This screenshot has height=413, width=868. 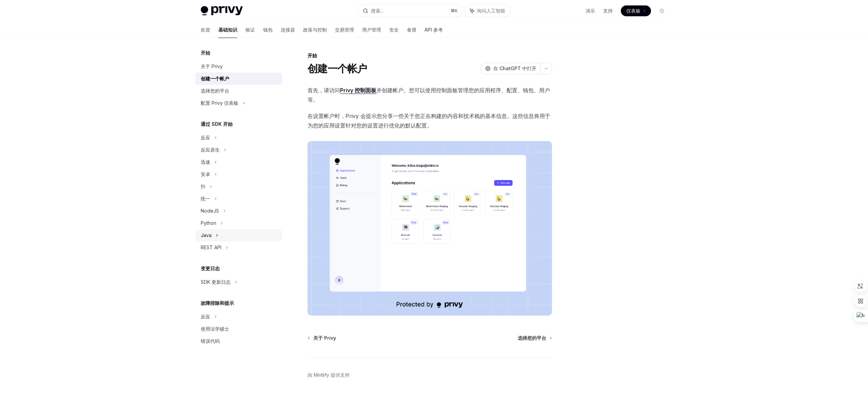 What do you see at coordinates (591, 11) in the screenshot?
I see `a: 演示` at bounding box center [591, 11].